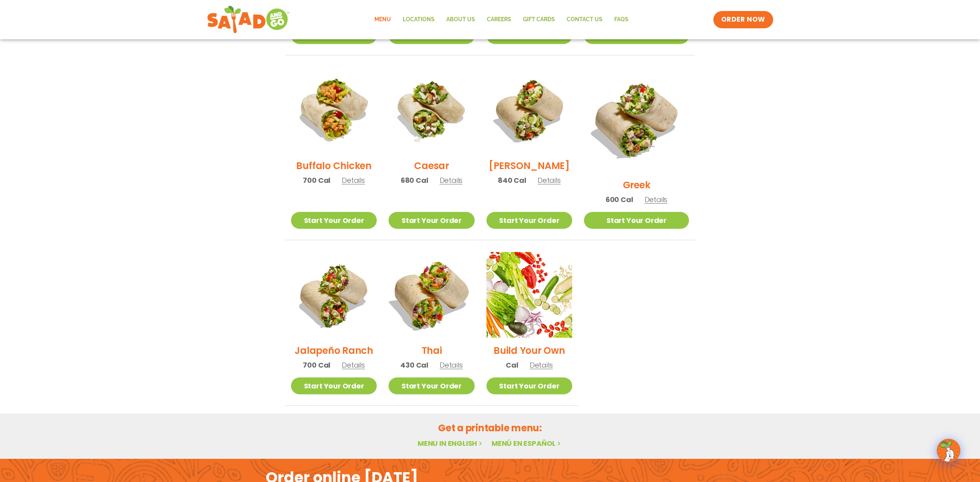  I want to click on span: 680 Cal, so click(415, 180).